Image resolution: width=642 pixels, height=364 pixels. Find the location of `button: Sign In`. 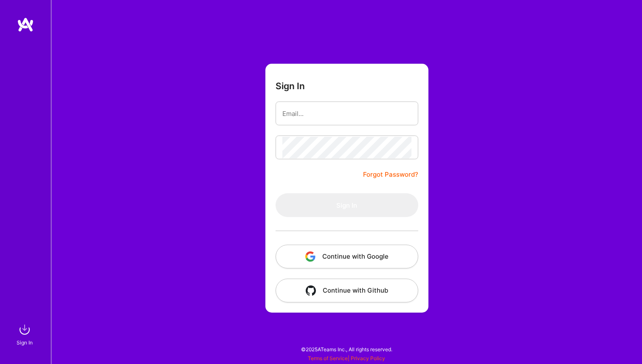

button: Sign In is located at coordinates (347, 205).